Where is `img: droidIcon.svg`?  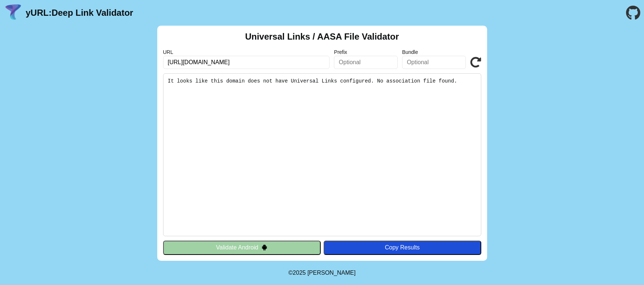 img: droidIcon.svg is located at coordinates (264, 247).